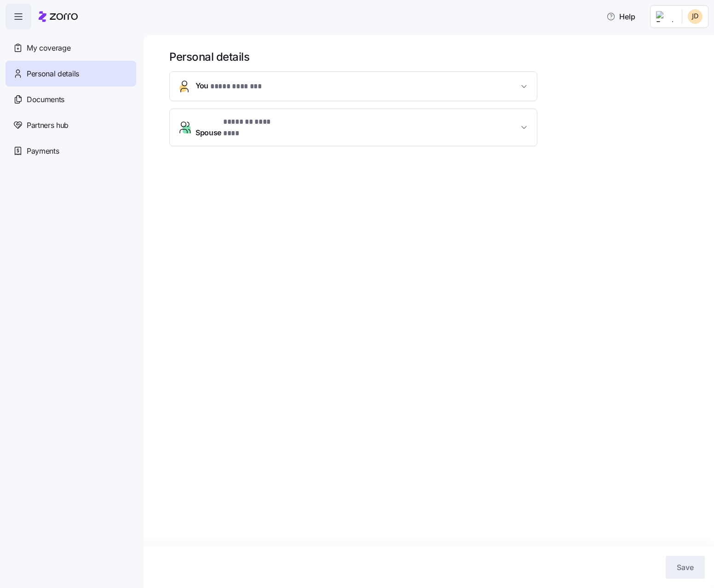 The image size is (714, 588). Describe the element at coordinates (47, 125) in the screenshot. I see `span: Partners hub` at that location.